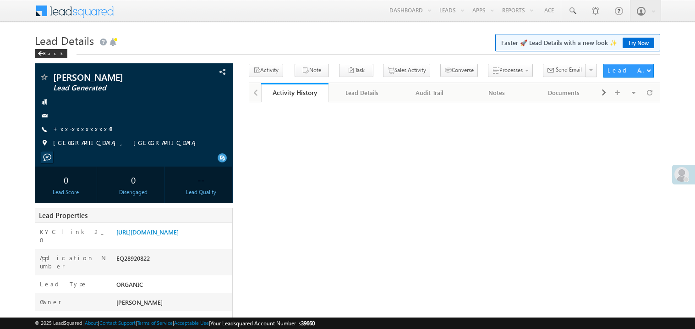 The width and height of the screenshot is (695, 329). I want to click on label: Owner, so click(50, 302).